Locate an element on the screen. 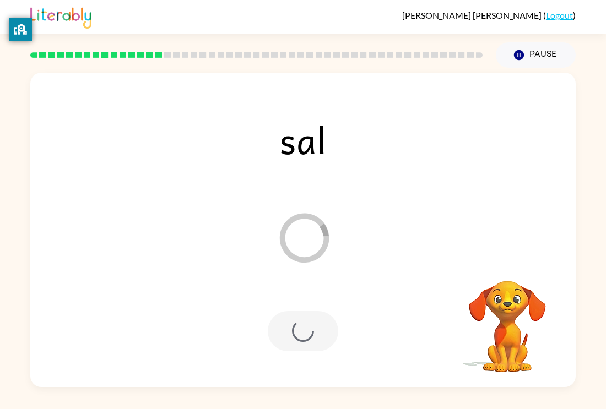 Image resolution: width=606 pixels, height=409 pixels. span: sal is located at coordinates (303, 140).